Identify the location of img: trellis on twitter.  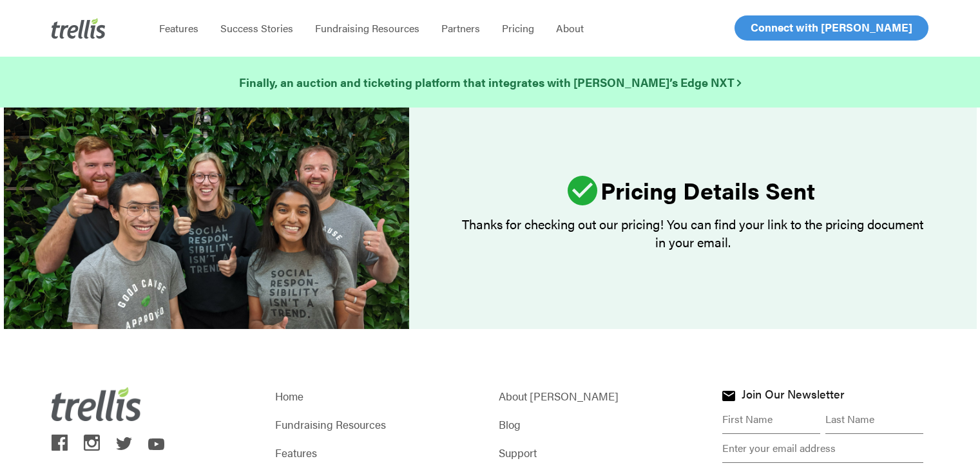
(124, 444).